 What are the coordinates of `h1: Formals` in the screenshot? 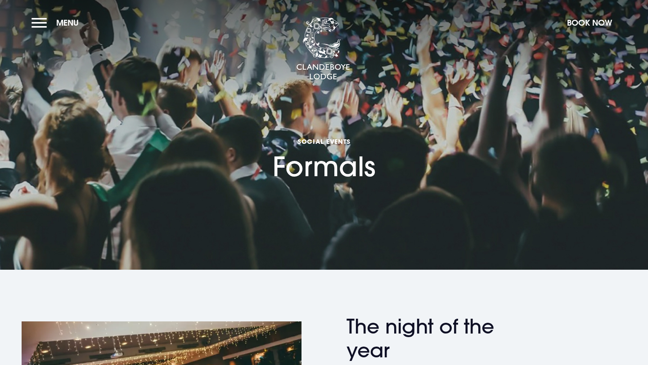 It's located at (324, 137).